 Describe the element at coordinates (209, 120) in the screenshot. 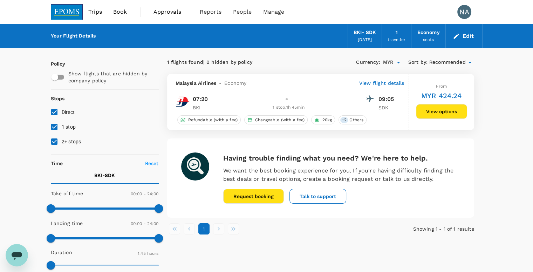

I see `div: Refundable (with a fee)` at that location.